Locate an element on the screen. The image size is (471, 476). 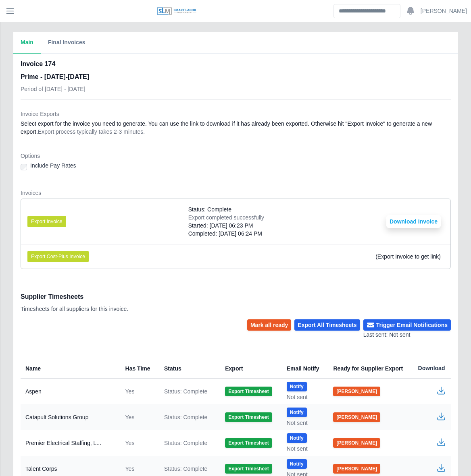
th: Ready for Supplier Export is located at coordinates (369, 369).